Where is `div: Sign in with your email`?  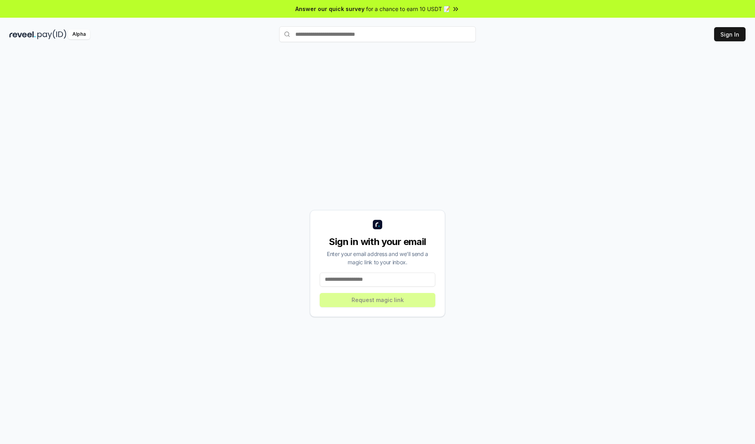 div: Sign in with your email is located at coordinates (377, 242).